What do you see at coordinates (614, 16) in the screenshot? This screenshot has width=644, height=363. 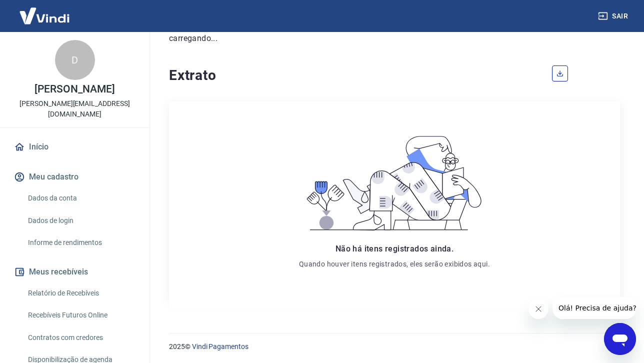 I see `button: Sair` at bounding box center [614, 16].